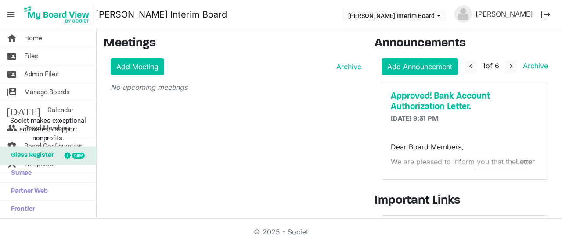  Describe the element at coordinates (463, 14) in the screenshot. I see `img: no-profile-picture.svg` at that location.